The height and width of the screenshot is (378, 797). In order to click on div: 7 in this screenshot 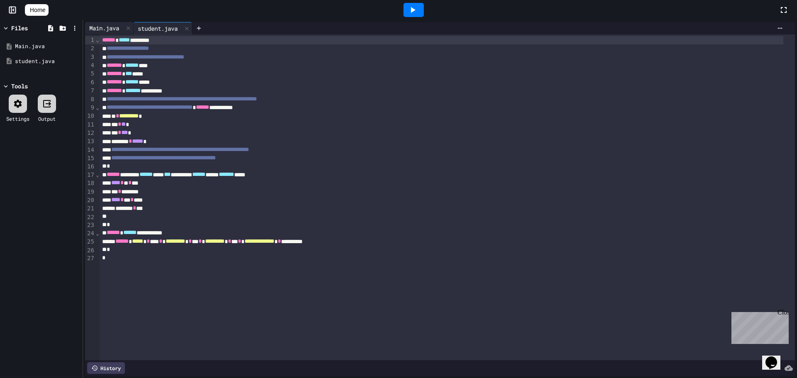, I will do `click(90, 91)`.